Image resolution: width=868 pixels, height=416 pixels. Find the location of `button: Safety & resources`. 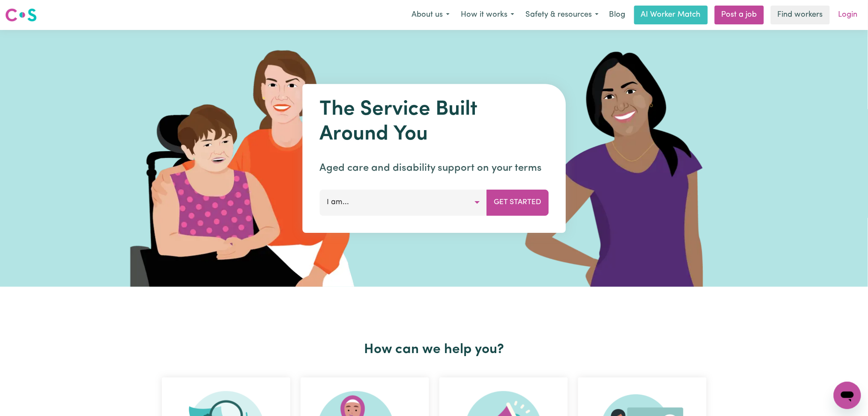

button: Safety & resources is located at coordinates (561, 15).